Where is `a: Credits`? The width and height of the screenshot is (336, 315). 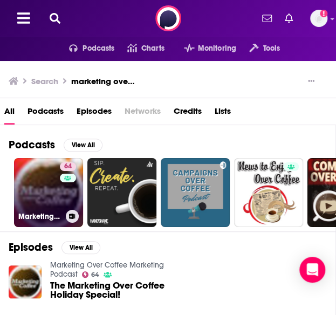 a: Credits is located at coordinates (188, 113).